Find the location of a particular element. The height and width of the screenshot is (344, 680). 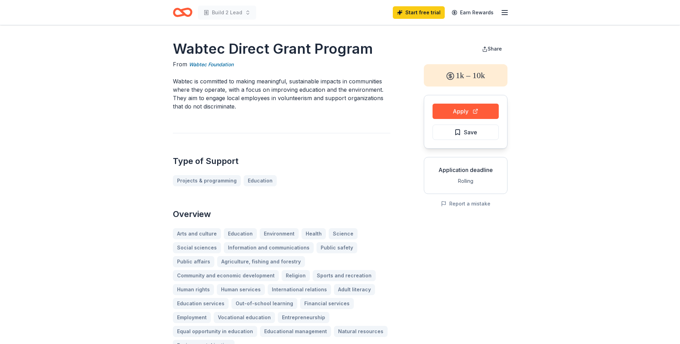

h2: Type of Support is located at coordinates (282, 161).